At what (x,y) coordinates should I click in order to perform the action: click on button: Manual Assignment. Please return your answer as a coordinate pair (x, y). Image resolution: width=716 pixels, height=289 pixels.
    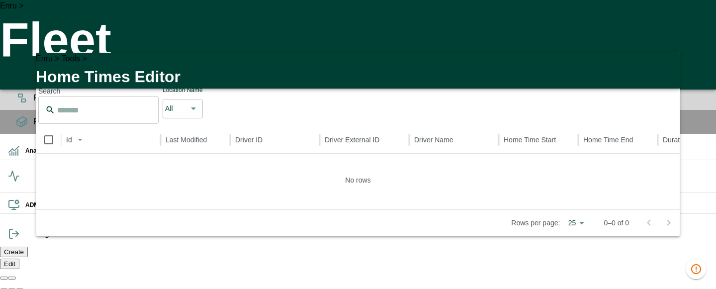
    Looking at the image, I should click on (33, 79).